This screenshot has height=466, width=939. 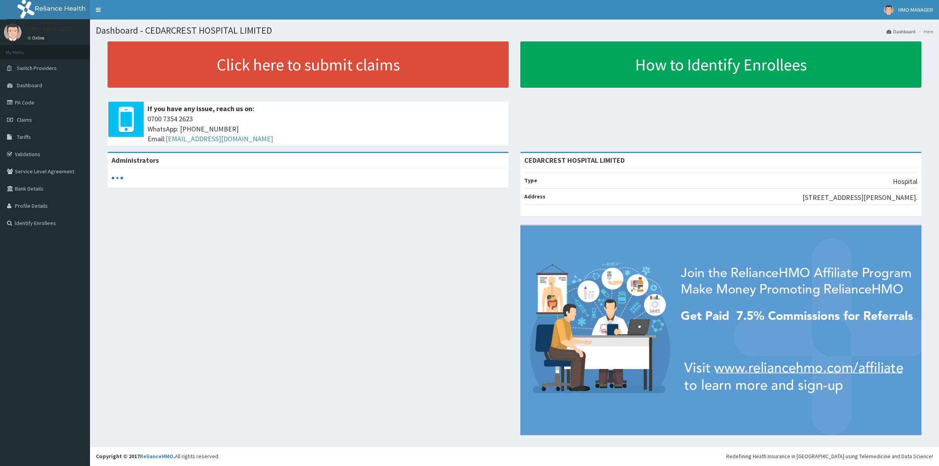 What do you see at coordinates (905, 182) in the screenshot?
I see `p: Hospital` at bounding box center [905, 182].